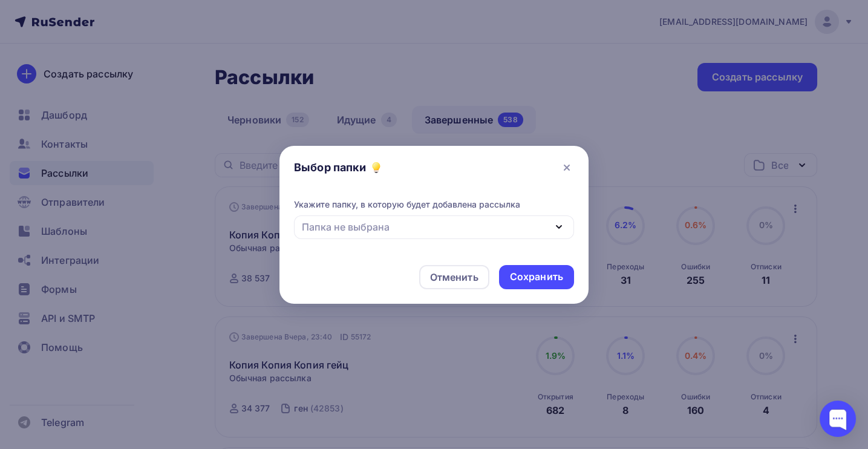 This screenshot has width=868, height=449. I want to click on div: Укажите папку, в которую будет добавлена рассылка, so click(407, 205).